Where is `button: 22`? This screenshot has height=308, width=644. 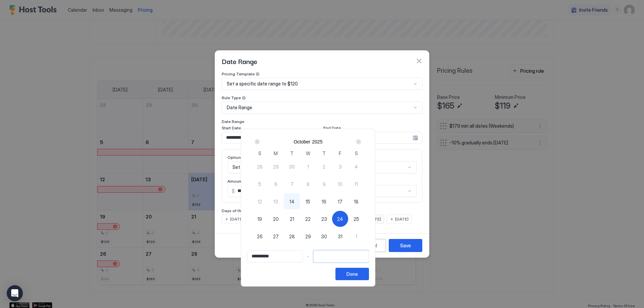 button: 22 is located at coordinates (308, 219).